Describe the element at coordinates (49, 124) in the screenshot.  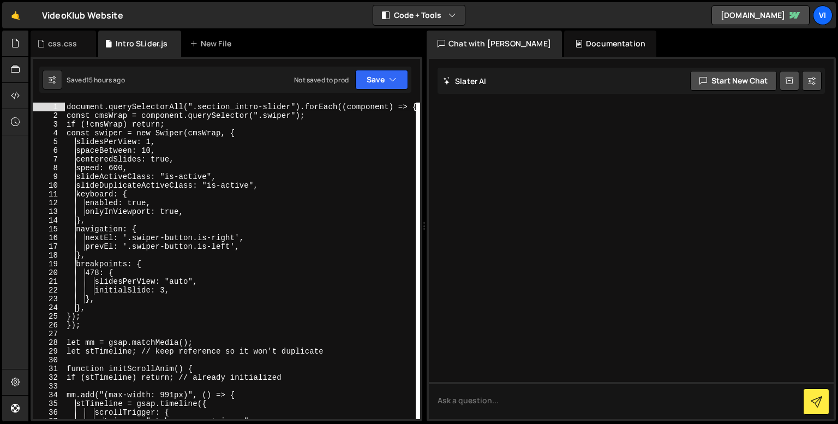
I see `div: 3` at that location.